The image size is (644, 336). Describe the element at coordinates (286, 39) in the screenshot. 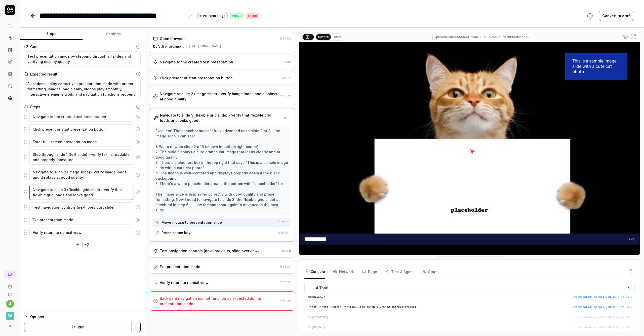

I see `time: 11:24:02` at that location.